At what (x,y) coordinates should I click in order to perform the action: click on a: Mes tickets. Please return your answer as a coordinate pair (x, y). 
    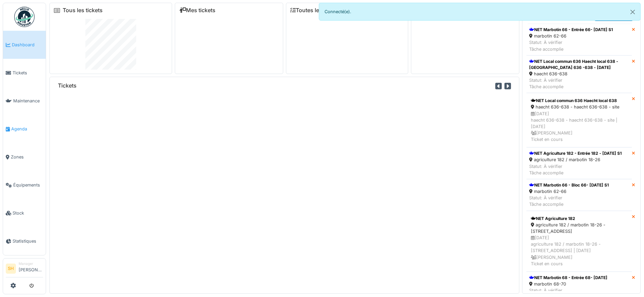
    Looking at the image, I should click on (197, 10).